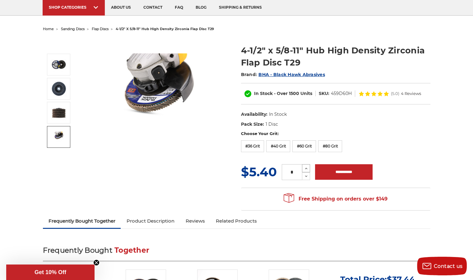 The width and height of the screenshot is (473, 280). Describe the element at coordinates (324, 94) in the screenshot. I see `dt: SKU:` at that location.